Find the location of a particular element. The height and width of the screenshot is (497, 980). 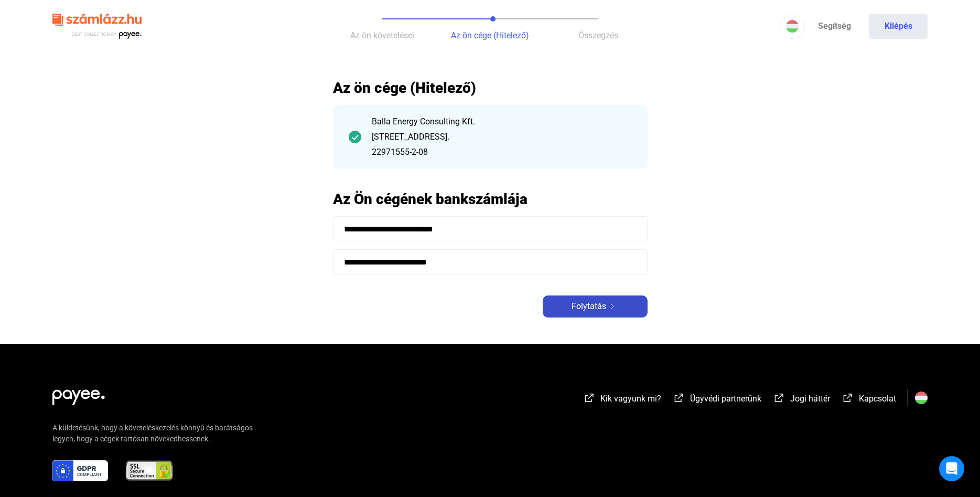

span: Folytatás is located at coordinates (589, 307).